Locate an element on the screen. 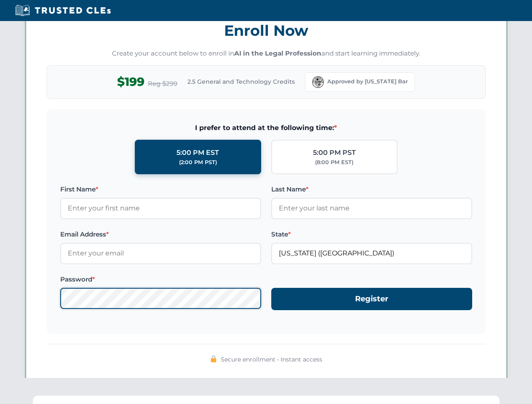  img: Florida Bar is located at coordinates (318, 82).